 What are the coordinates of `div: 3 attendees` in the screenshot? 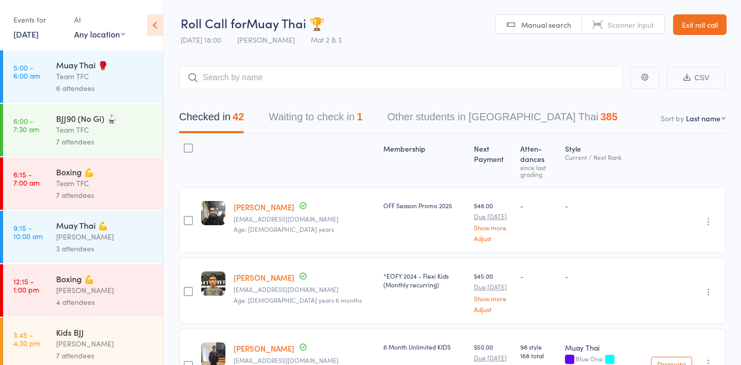 It's located at (105, 248).